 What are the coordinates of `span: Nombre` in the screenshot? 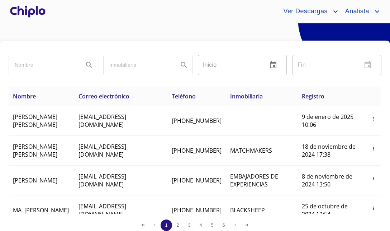 It's located at (24, 96).